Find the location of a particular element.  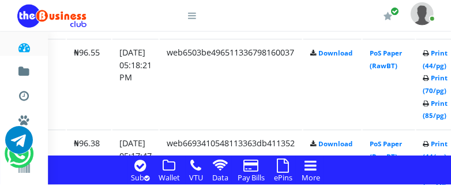

small: Sub is located at coordinates (140, 177).